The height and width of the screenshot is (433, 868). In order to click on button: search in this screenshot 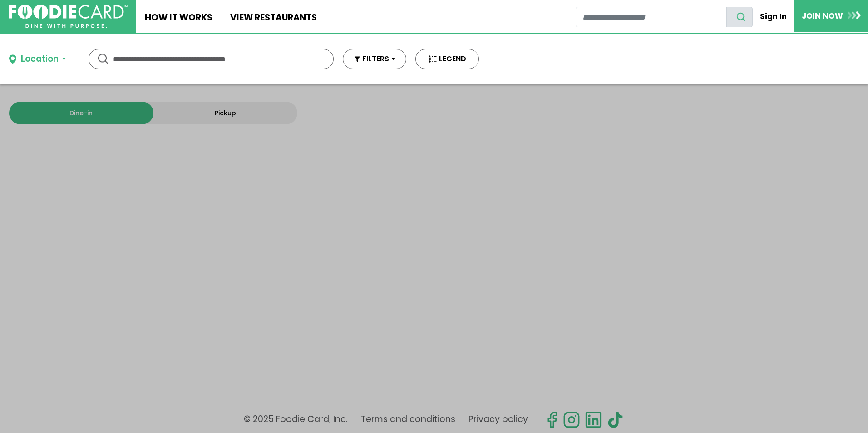, I will do `click(740, 17)`.